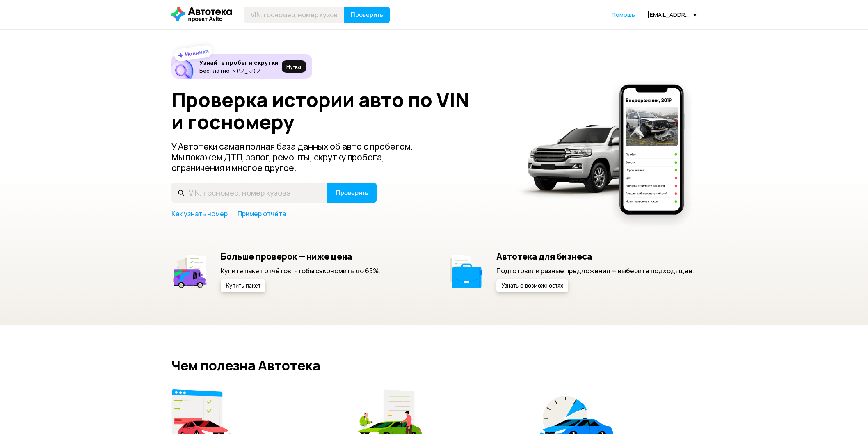 This screenshot has height=434, width=868. I want to click on p: Бесплатно ヽ(♡‿♡)ノ, so click(239, 70).